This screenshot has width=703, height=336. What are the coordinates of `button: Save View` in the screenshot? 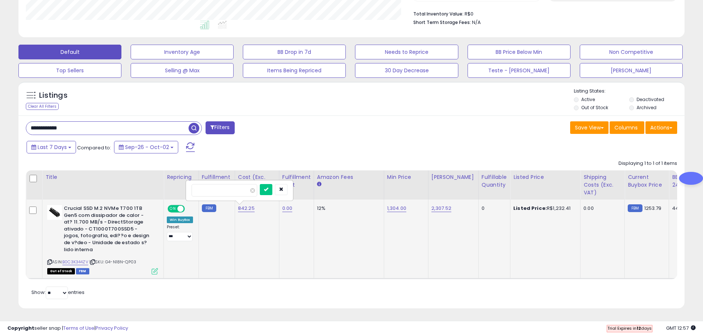 It's located at (589, 128).